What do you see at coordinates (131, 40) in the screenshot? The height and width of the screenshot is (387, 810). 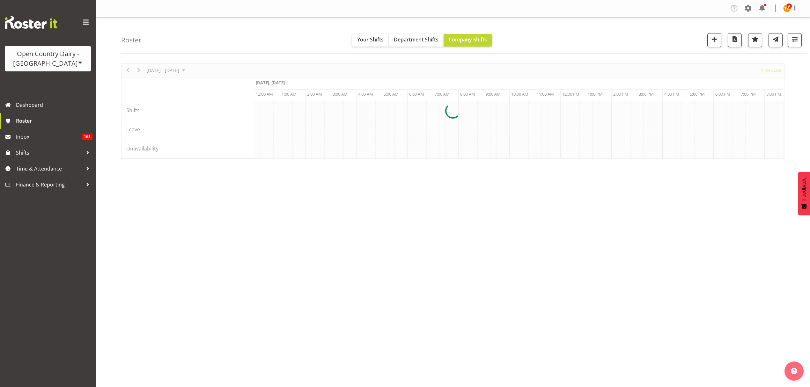 I see `h4: Roster` at bounding box center [131, 40].